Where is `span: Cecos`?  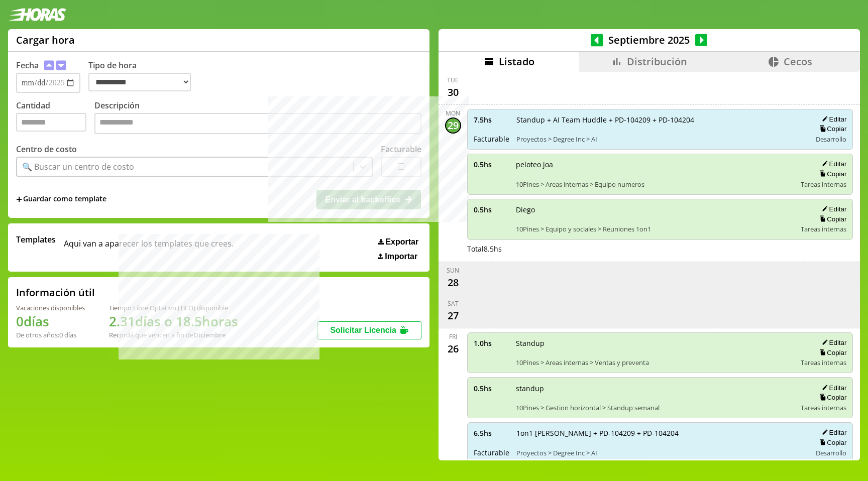 span: Cecos is located at coordinates (798, 61).